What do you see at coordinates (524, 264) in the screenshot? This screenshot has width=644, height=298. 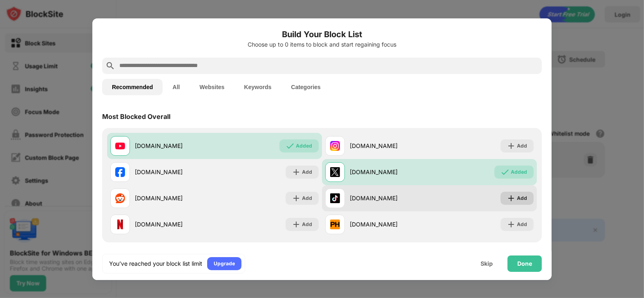 I see `div: Done` at bounding box center [524, 264].